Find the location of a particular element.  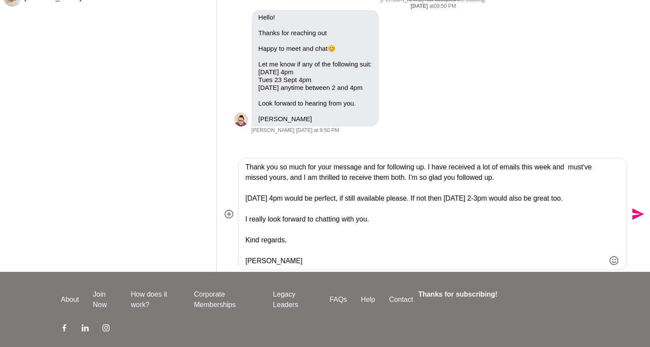

time: 2025-09-09T11:50:09.532Z is located at coordinates (317, 131).